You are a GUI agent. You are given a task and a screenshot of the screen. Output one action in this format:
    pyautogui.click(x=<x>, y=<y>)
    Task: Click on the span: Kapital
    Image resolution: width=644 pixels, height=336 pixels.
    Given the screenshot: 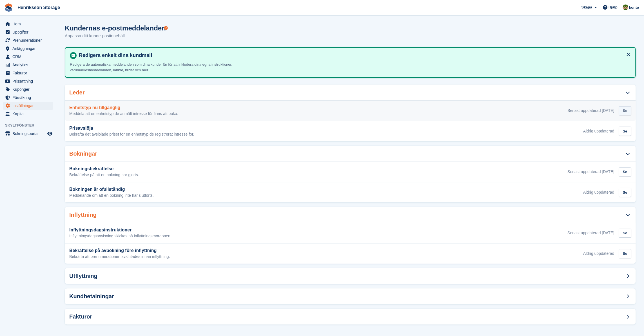 What is the action you would take?
    pyautogui.click(x=29, y=114)
    